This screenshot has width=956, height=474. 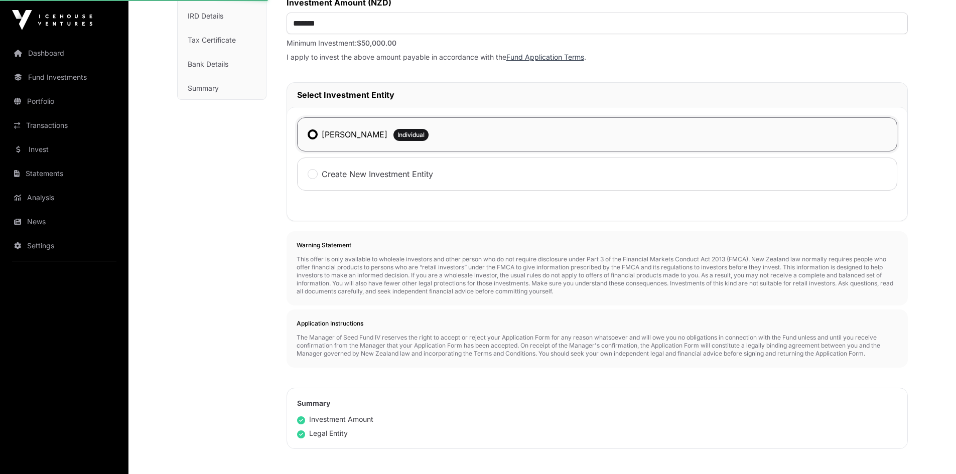 I want to click on a: Tax Certificate, so click(x=222, y=40).